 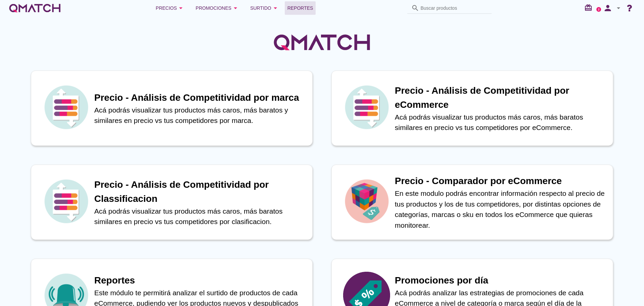 What do you see at coordinates (172, 202) in the screenshot?
I see `a: iconPrecio - Análisis de Competitividad por ClassificacionAcá podrás visualizar tus productos más...` at bounding box center [172, 202].